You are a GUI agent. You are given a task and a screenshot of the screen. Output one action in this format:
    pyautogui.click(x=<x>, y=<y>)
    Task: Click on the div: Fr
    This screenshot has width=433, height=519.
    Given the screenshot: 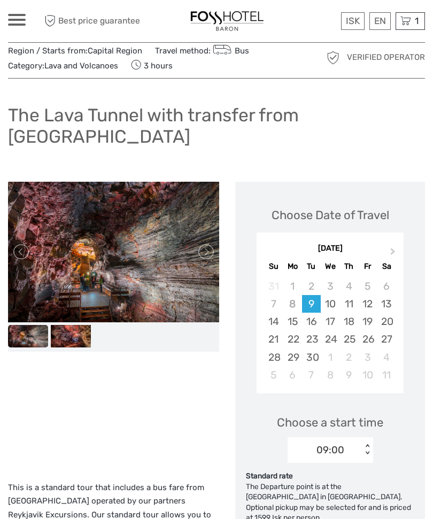 What is the action you would take?
    pyautogui.click(x=367, y=266)
    